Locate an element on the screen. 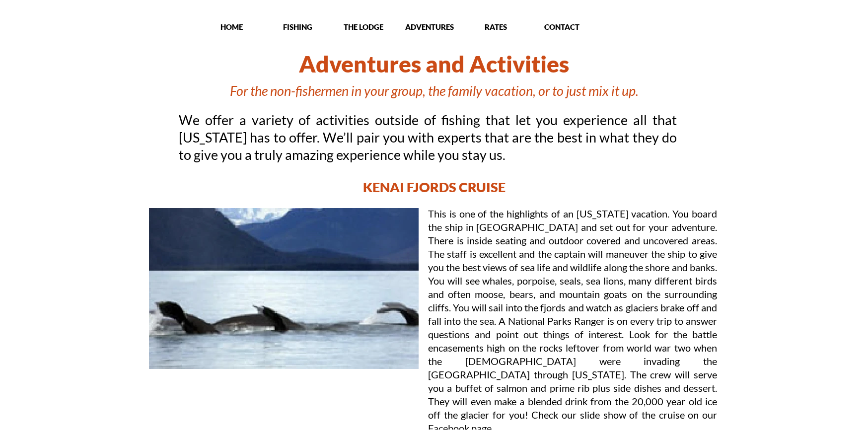 The image size is (868, 435). p: HOME is located at coordinates (232, 27).